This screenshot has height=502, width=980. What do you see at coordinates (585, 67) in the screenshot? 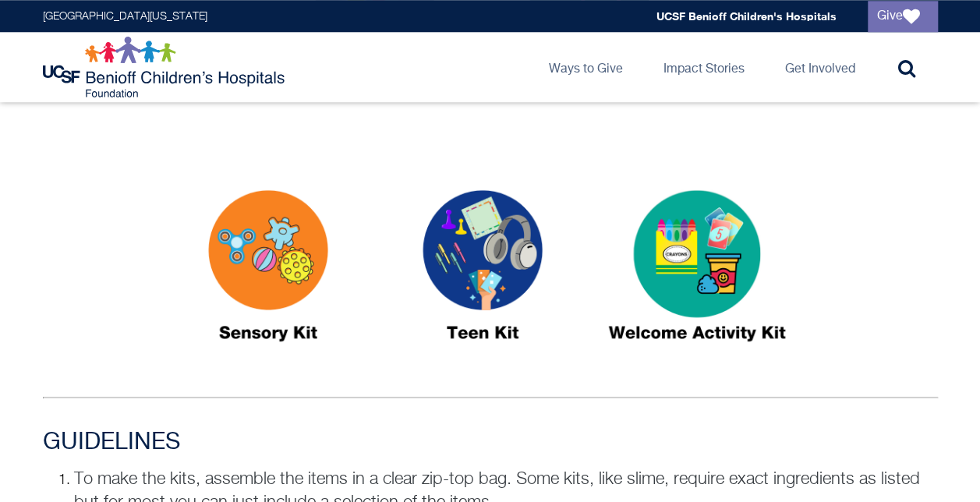
I see `a: Ways to Give` at bounding box center [585, 67].